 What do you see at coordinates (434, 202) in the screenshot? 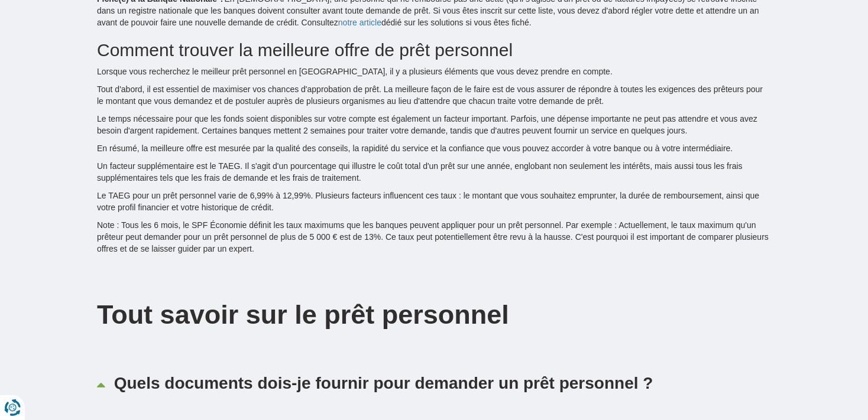
I see `p: Le TAEG pour un prêt personnel varie de 6,99% à 12,99%. Plusieurs facteurs influencent ces taux :...` at bounding box center [434, 202].